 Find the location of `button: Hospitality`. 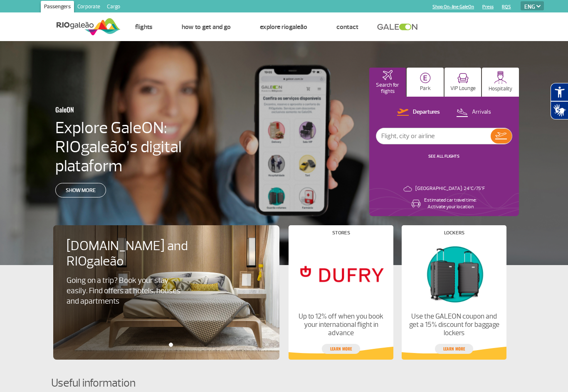

button: Hospitality is located at coordinates (500, 82).